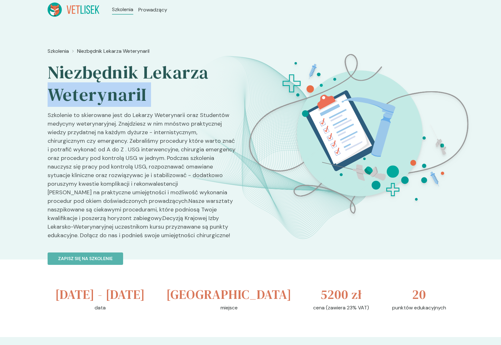  What do you see at coordinates (113, 51) in the screenshot?
I see `a: Niezbędnik Lekarza WeterynariI` at bounding box center [113, 51].